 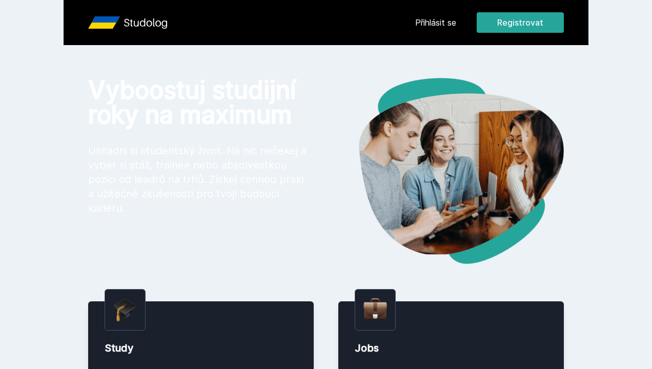 I want to click on img: briefcase.png, so click(x=375, y=308).